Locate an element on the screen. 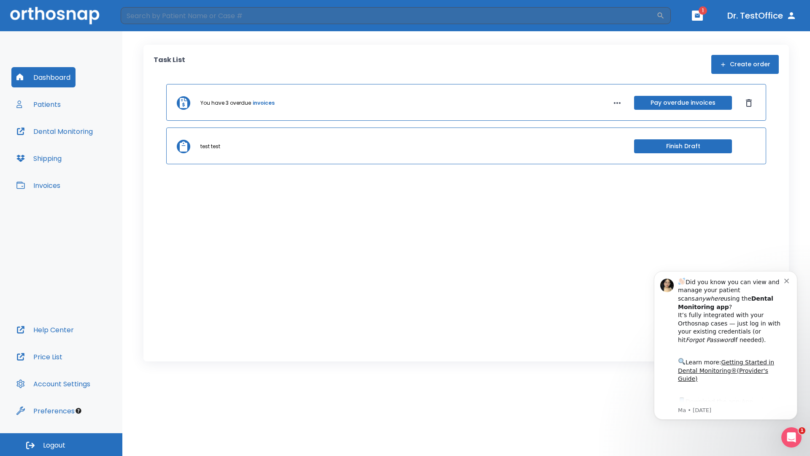  button: Invoices is located at coordinates (38, 185).